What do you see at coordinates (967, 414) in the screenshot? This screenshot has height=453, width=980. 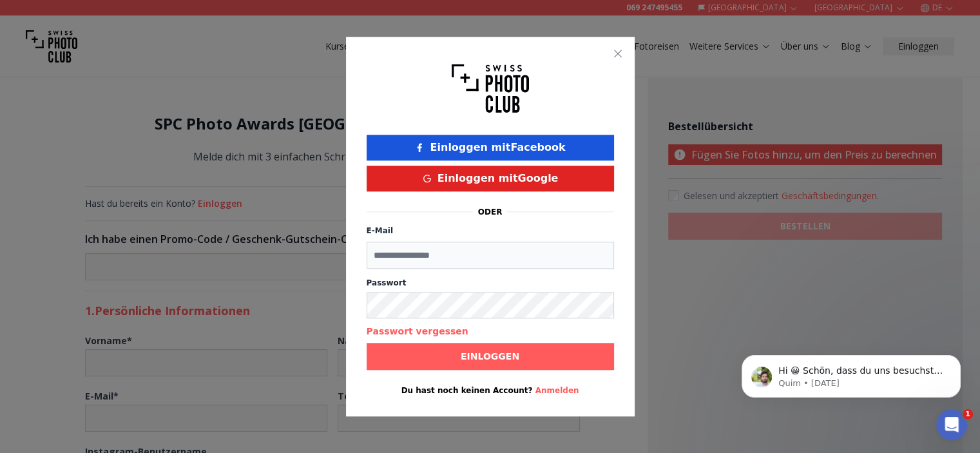 I see `span: 1` at bounding box center [967, 414].